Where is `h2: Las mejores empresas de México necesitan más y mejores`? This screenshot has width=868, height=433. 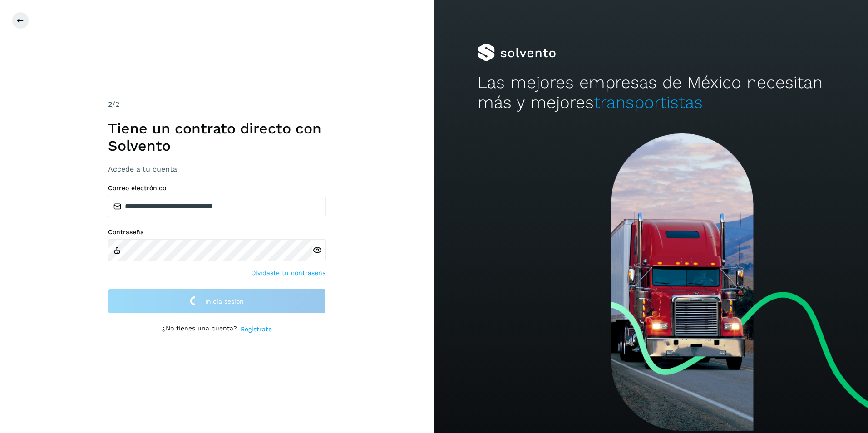 h2: Las mejores empresas de México necesitan más y mejores is located at coordinates (651, 93).